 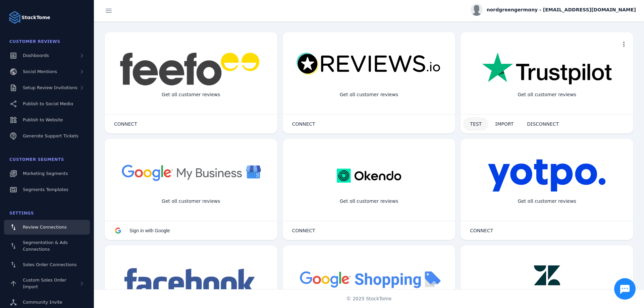 What do you see at coordinates (191, 282) in the screenshot?
I see `img: facebook.png` at bounding box center [191, 282].